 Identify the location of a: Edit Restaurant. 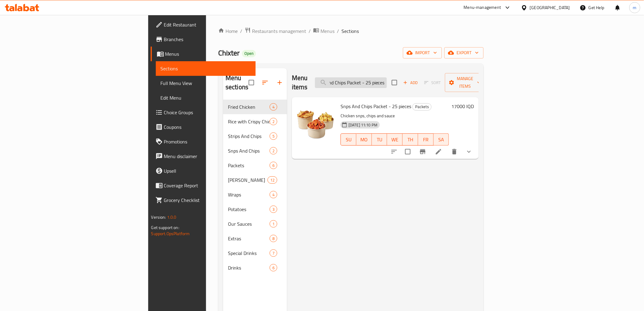
(203, 25).